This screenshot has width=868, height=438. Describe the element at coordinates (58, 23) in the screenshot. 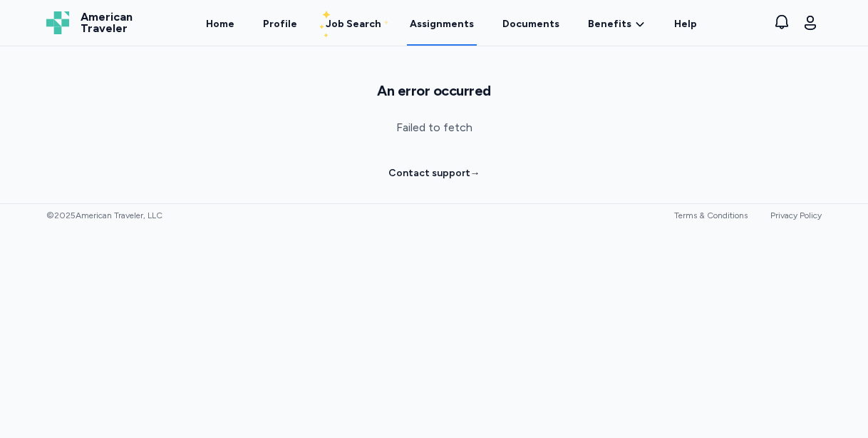

I see `img: Logo` at that location.